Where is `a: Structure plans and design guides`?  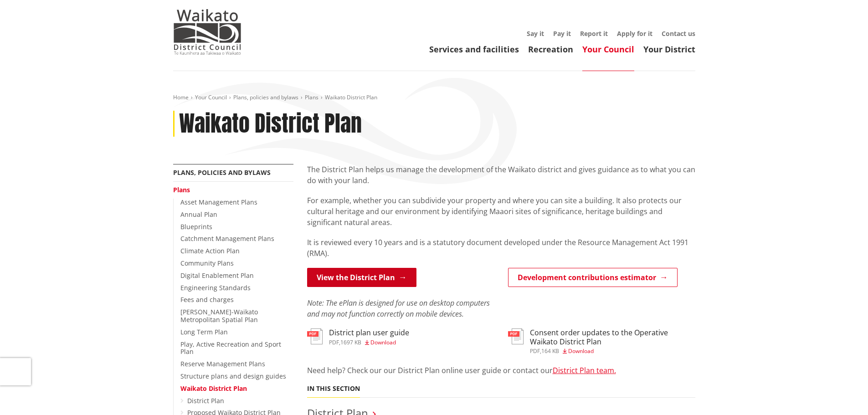
a: Structure plans and design guides is located at coordinates (233, 376).